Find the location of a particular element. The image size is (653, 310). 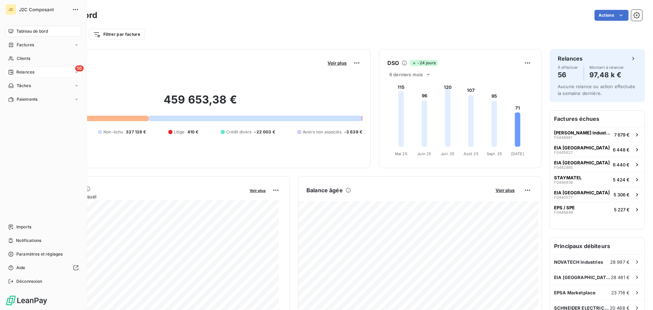

span: 28 481 € is located at coordinates (620, 277).